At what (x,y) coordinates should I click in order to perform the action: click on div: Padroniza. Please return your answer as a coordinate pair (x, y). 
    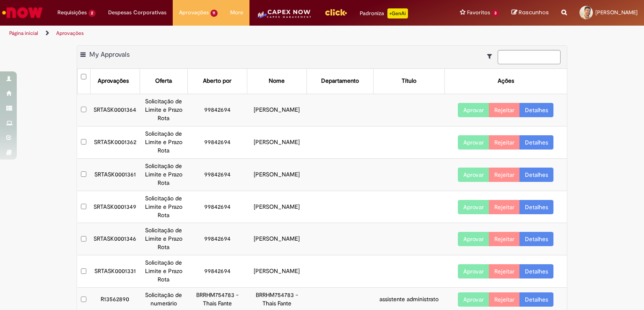
    Looking at the image, I should click on (384, 13).